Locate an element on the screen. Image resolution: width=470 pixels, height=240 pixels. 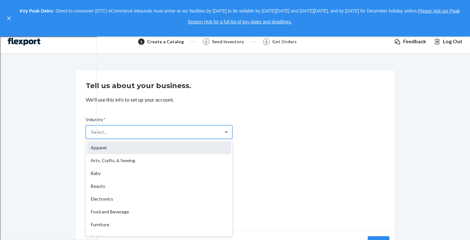
div: Get Orders is located at coordinates (284, 42).